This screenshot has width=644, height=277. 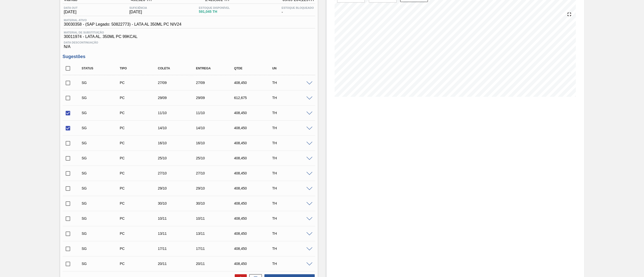 I want to click on span: Data Descontinuação, so click(x=189, y=43).